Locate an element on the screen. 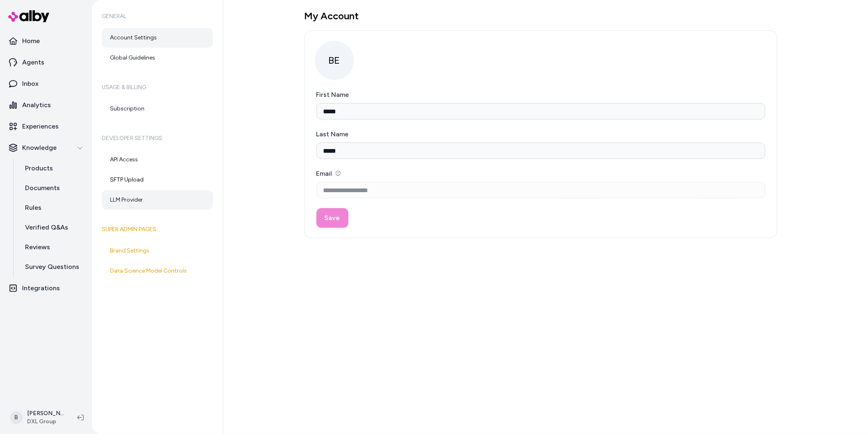  p: Agents is located at coordinates (33, 62).